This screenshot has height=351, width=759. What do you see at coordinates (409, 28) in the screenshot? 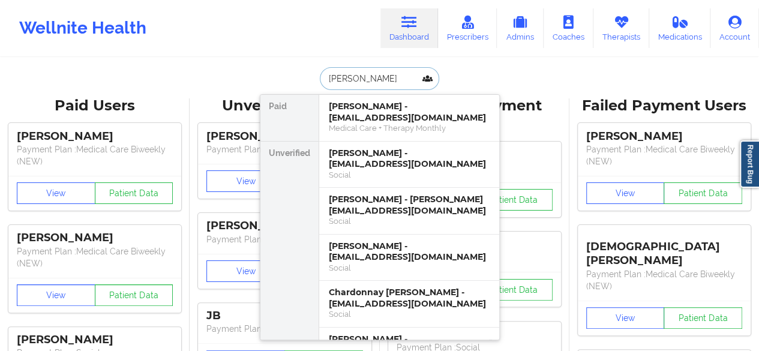
I see `a: Dashboard` at bounding box center [409, 28].